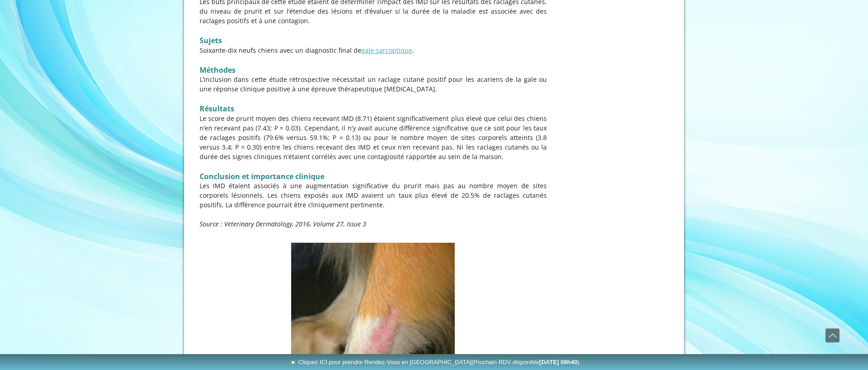 The width and height of the screenshot is (868, 370). What do you see at coordinates (373, 195) in the screenshot?
I see `p: Les IMD étaient associés à une augmentation significative du prurit mais pas au nombre moyen de s...` at bounding box center [373, 195].